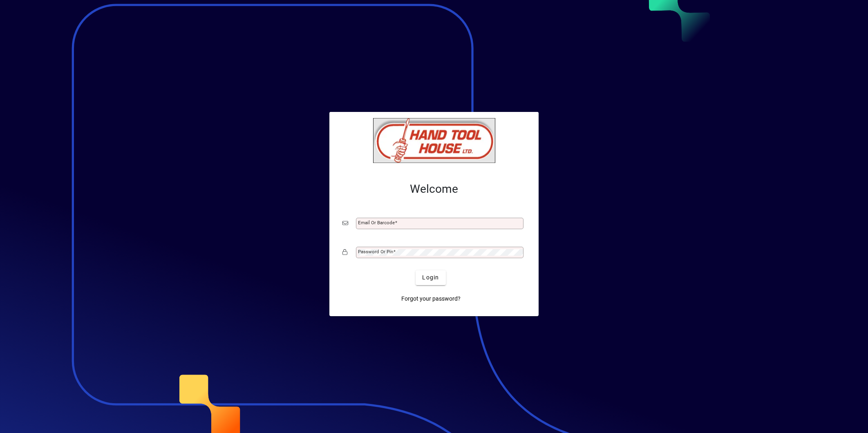  I want to click on span: Forgot your password?, so click(431, 299).